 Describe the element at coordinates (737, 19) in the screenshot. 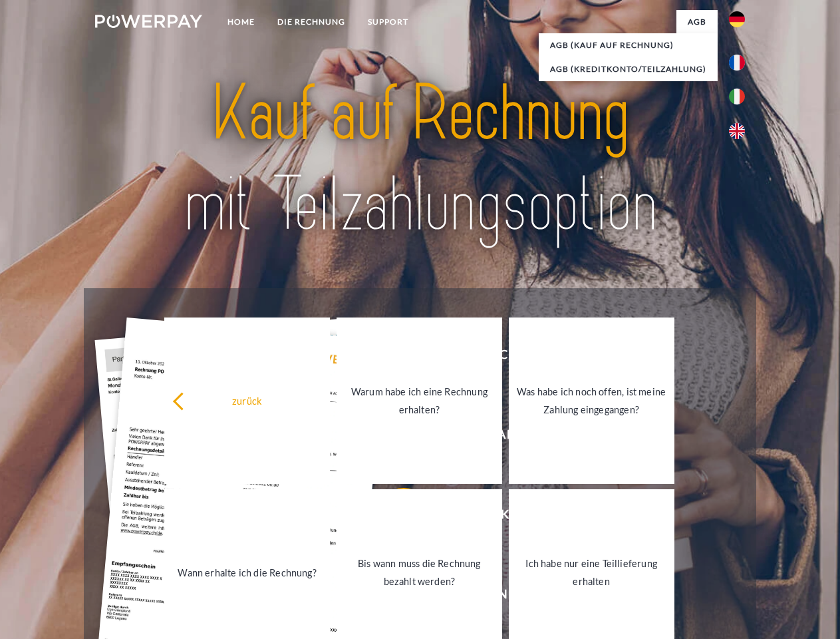

I see `img: de` at that location.